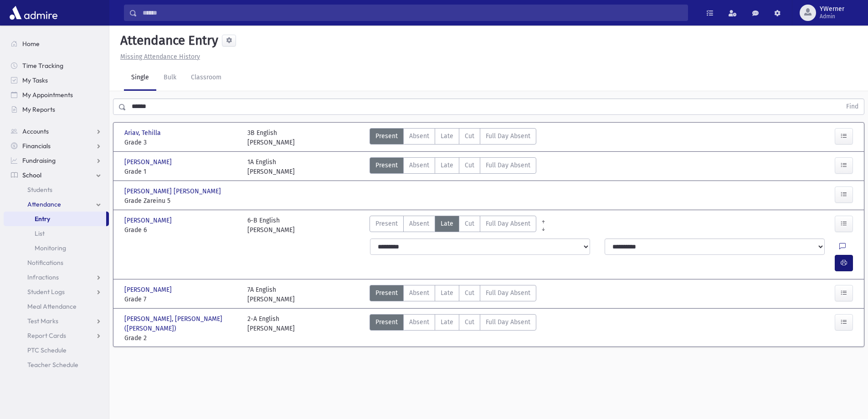 The image size is (868, 419). I want to click on a: Meal Attendance, so click(56, 307).